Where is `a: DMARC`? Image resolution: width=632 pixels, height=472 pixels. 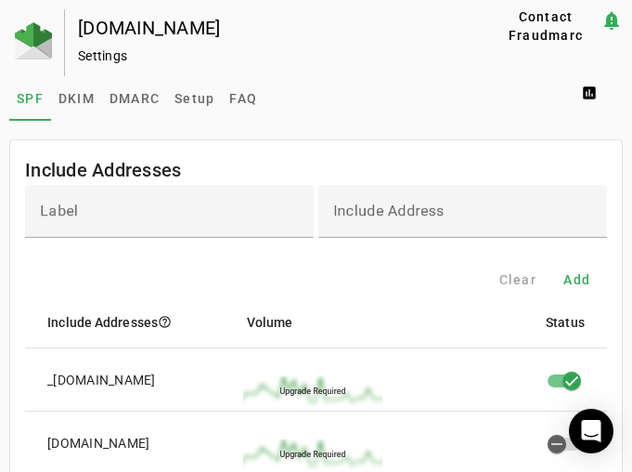
a: DMARC is located at coordinates (135, 98).